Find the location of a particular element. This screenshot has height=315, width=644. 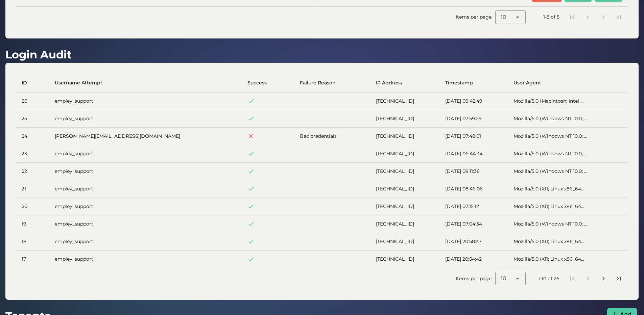

td: 24 is located at coordinates (32, 137).